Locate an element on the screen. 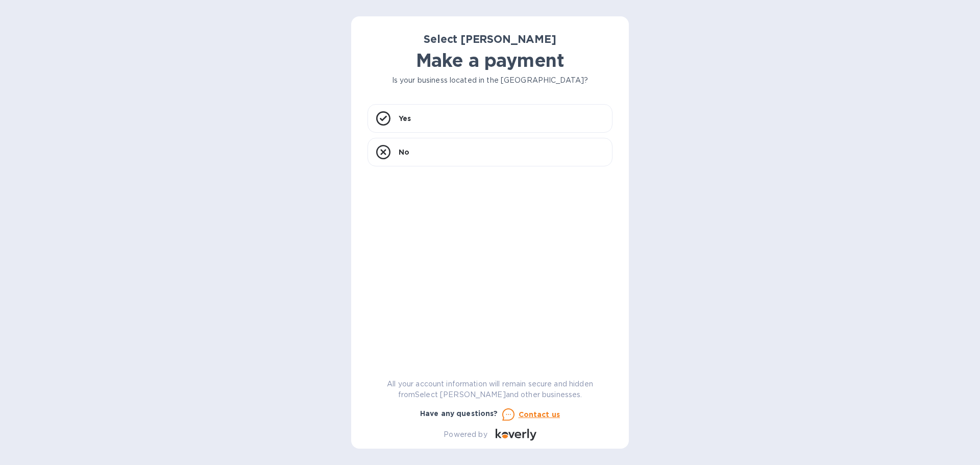 This screenshot has width=980, height=465. p: Powered by is located at coordinates (465, 434).